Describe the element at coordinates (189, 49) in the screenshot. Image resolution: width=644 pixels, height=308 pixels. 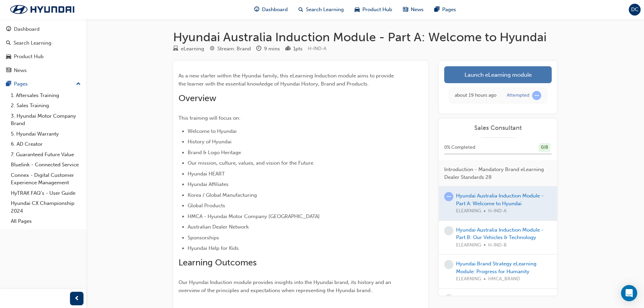
I see `div: Type` at that location.